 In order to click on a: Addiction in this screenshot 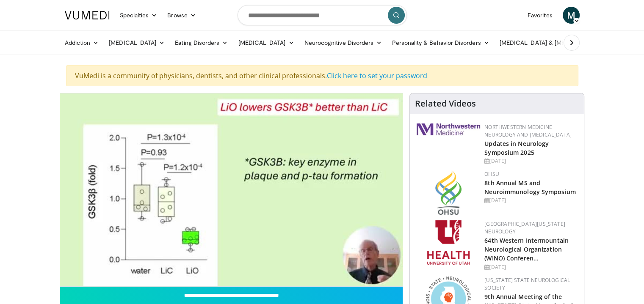, I will do `click(82, 42)`.